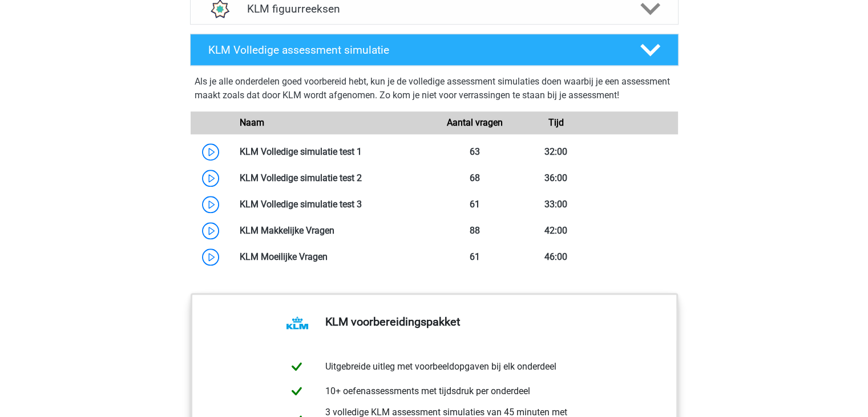 Image resolution: width=868 pixels, height=417 pixels. Describe the element at coordinates (333, 231) in the screenshot. I see `div: KLM Makkelijke Vragen` at that location.